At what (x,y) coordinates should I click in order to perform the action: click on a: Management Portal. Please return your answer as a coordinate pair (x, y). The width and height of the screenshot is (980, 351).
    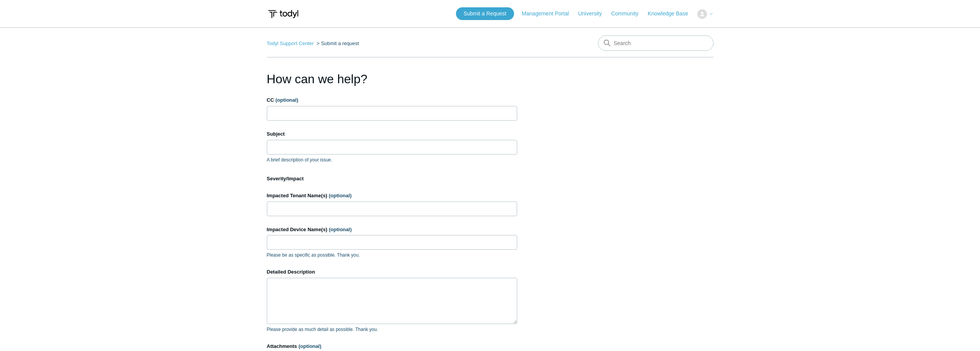
    Looking at the image, I should click on (549, 13).